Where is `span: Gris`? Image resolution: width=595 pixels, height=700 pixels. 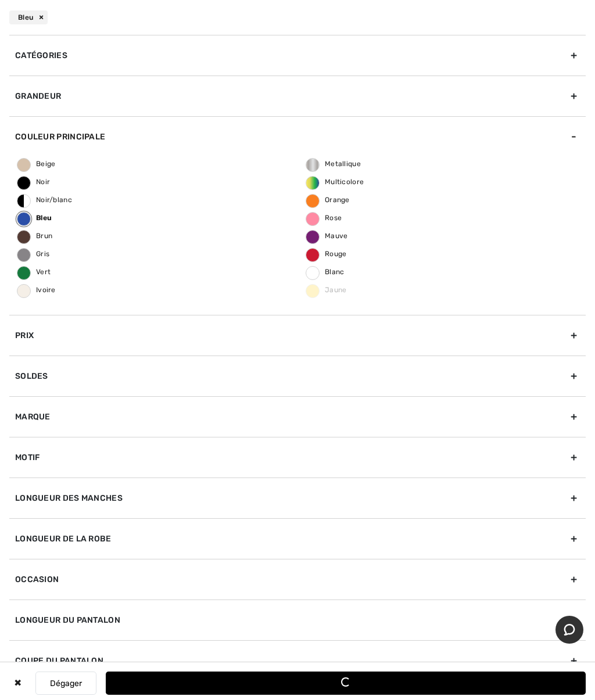
span: Gris is located at coordinates (33, 254).